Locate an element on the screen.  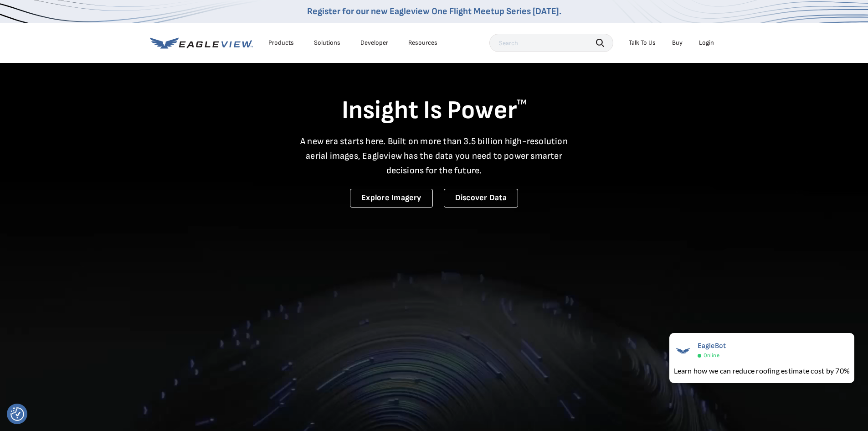
a: Buy is located at coordinates (678, 43).